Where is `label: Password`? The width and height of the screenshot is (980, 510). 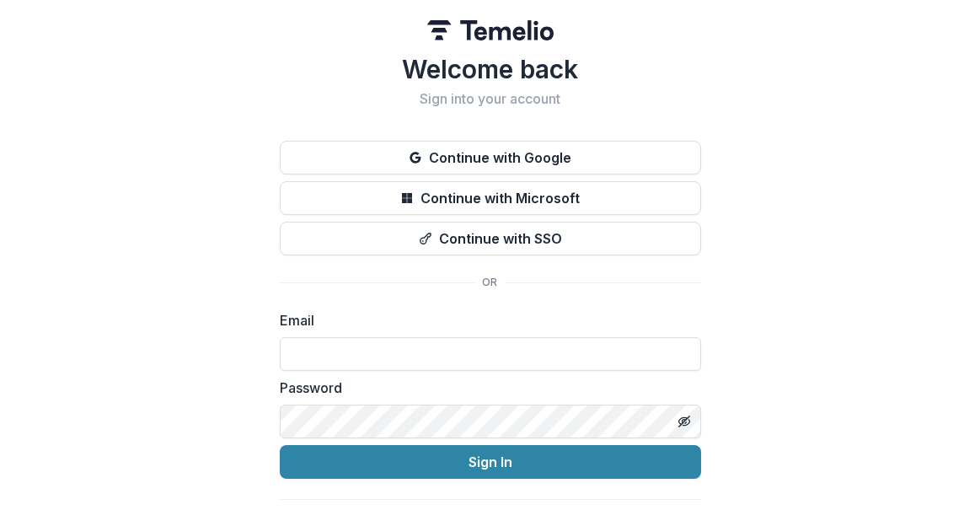 label: Password is located at coordinates (486, 388).